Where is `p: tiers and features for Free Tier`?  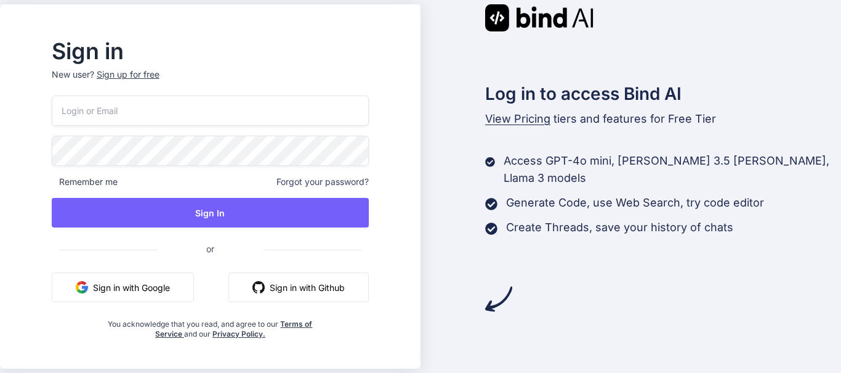 p: tiers and features for Free Tier is located at coordinates (663, 119).